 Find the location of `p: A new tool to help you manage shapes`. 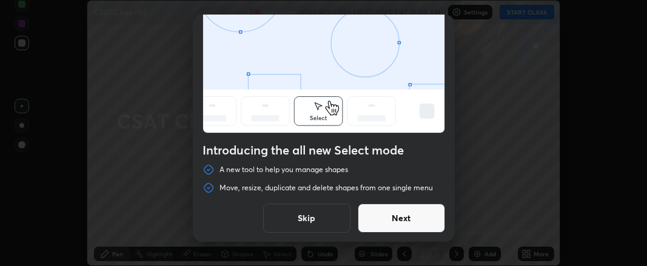

p: A new tool to help you manage shapes is located at coordinates (284, 170).